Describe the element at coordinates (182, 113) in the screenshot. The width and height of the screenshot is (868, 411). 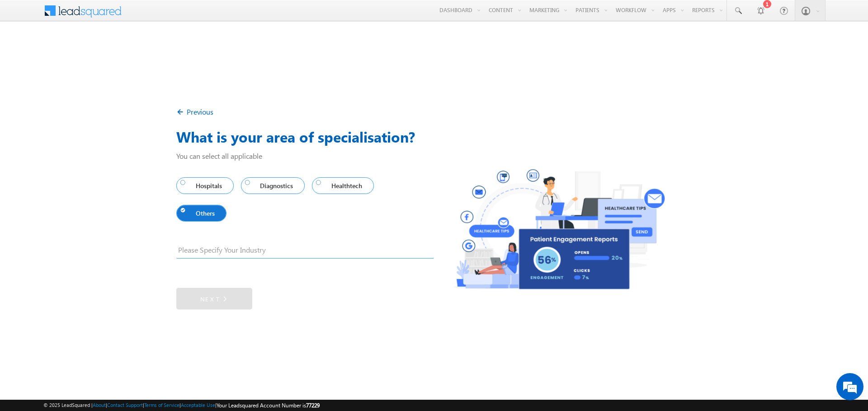
I see `img: Back_Arrow.png` at that location.